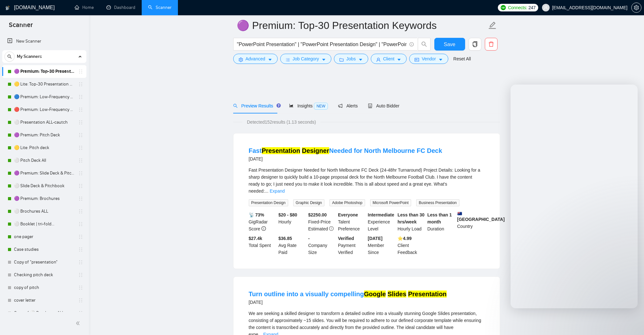  Describe the element at coordinates (8, 8) in the screenshot. I see `img: logo` at that location.